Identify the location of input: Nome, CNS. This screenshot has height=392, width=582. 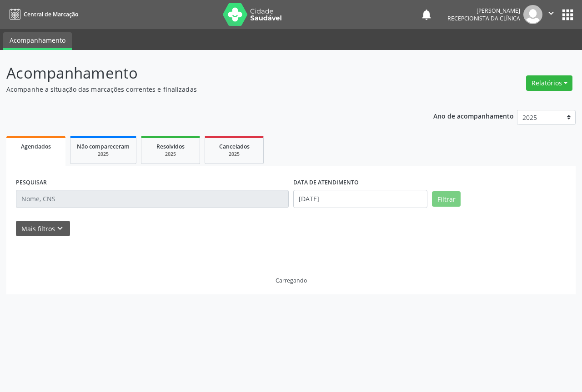
(152, 199).